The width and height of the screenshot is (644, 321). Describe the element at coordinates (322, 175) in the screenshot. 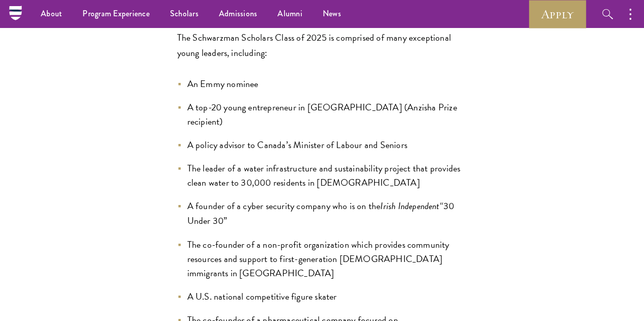

I see `li: The leader of a water infrastructure and sustainability project that provides clean water to 30,0...` at that location.